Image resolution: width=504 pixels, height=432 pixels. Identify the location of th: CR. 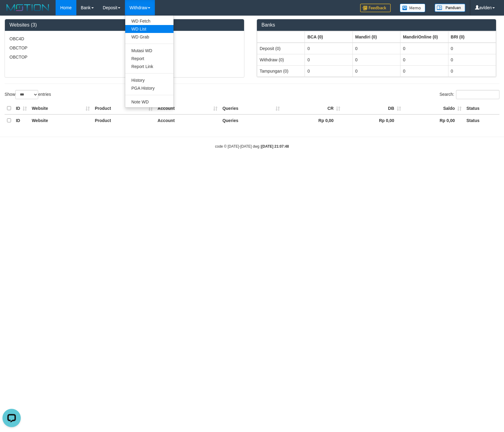
(313, 108).